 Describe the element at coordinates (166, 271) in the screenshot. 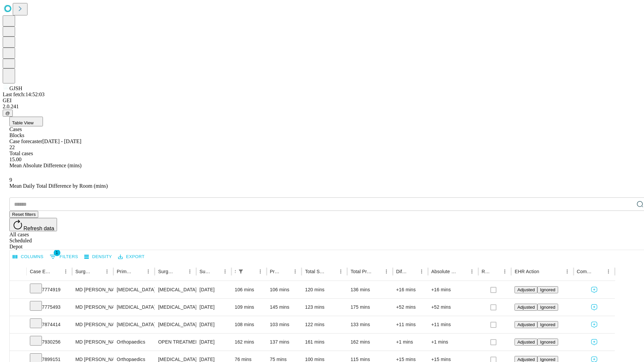

I see `div: Surgery Name` at that location.